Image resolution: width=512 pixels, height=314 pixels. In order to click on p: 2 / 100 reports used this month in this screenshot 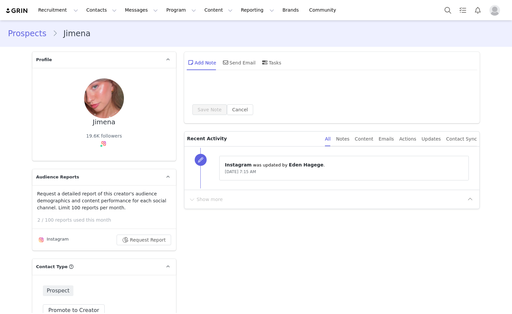, I will do `click(107, 220)`.